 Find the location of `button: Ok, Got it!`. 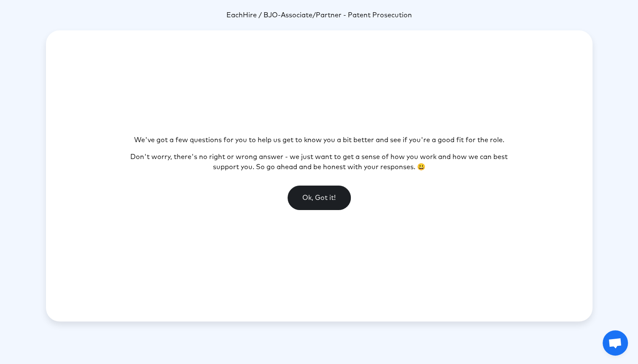

button: Ok, Got it! is located at coordinates (319, 198).